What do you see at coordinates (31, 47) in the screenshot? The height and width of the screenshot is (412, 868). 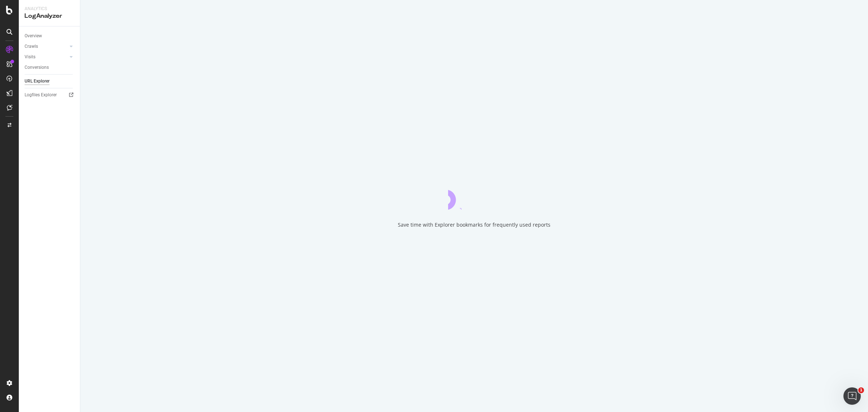 I see `div: Crawls` at bounding box center [31, 47].